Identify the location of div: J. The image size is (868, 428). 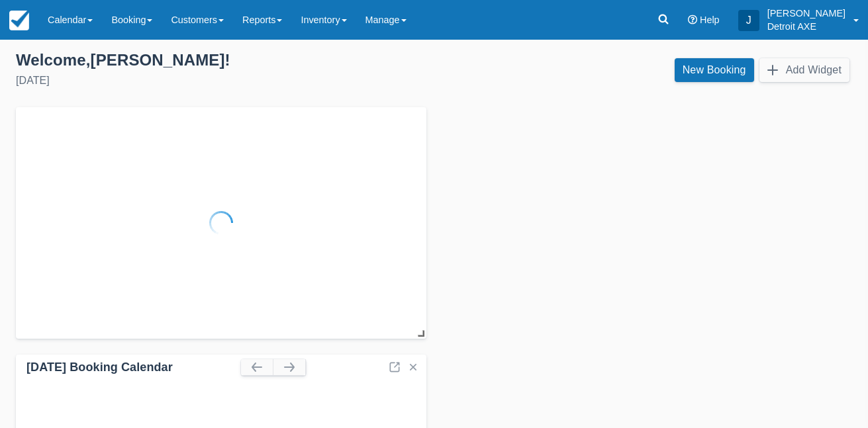
(749, 21).